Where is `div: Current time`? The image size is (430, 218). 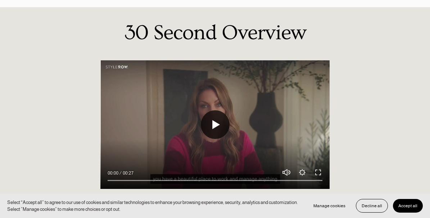 div: Current time is located at coordinates (114, 173).